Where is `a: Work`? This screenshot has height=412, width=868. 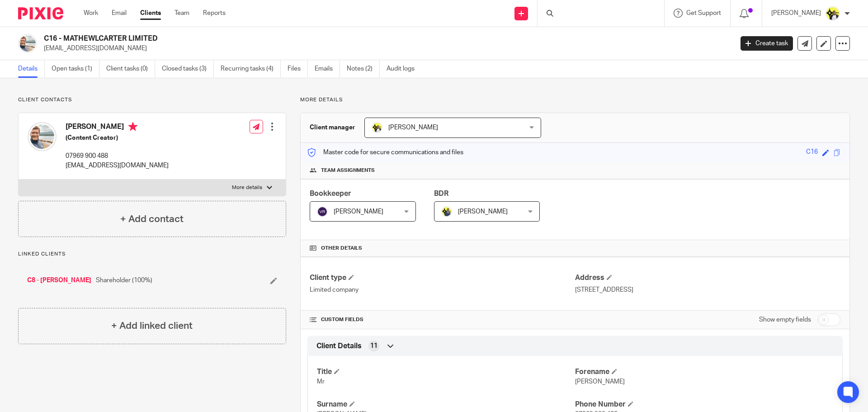
a: Work is located at coordinates (91, 13).